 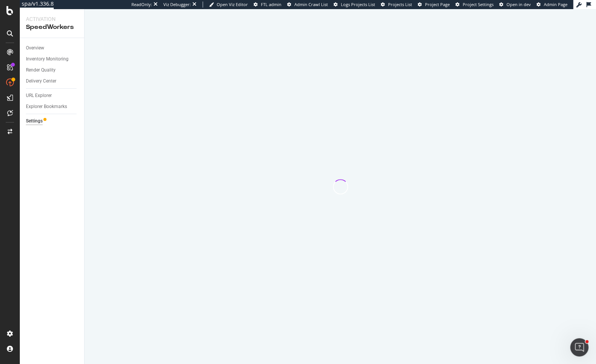 I want to click on span: Admin Crawl List, so click(x=311, y=4).